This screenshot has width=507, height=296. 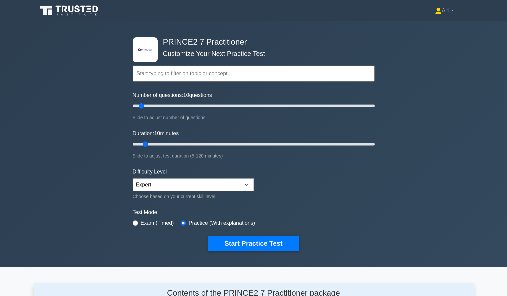 What do you see at coordinates (444, 11) in the screenshot?
I see `a: Airi` at bounding box center [444, 11].